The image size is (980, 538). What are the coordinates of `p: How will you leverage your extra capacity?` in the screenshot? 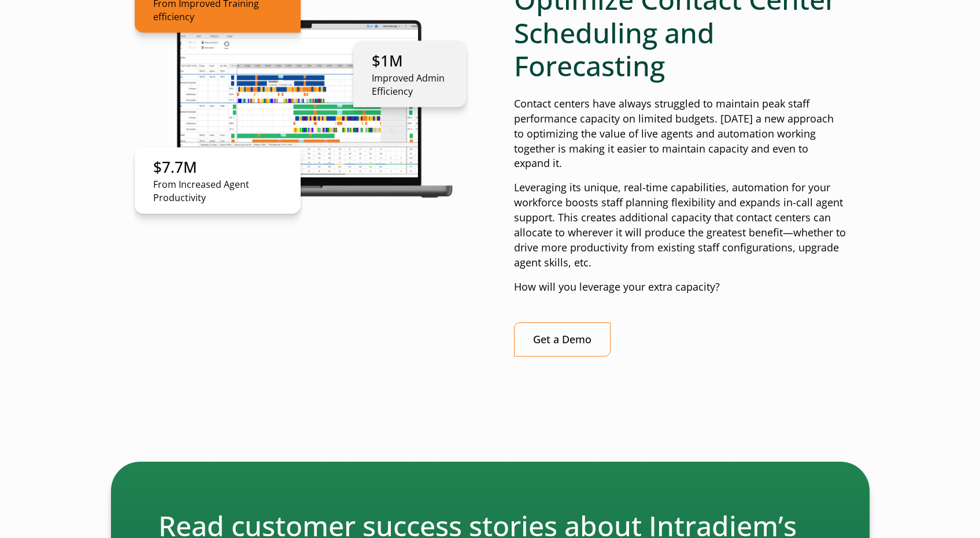 It's located at (680, 287).